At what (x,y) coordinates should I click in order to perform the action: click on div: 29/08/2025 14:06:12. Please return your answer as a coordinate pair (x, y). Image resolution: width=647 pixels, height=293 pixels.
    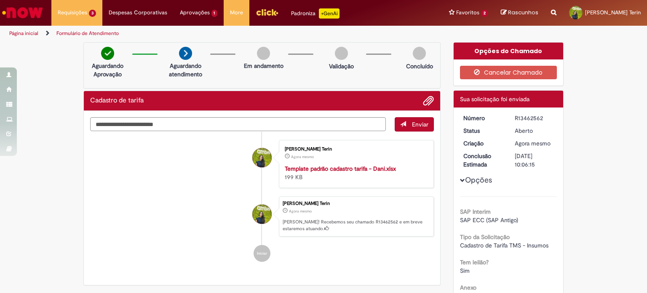
    Looking at the image, I should click on (534, 143).